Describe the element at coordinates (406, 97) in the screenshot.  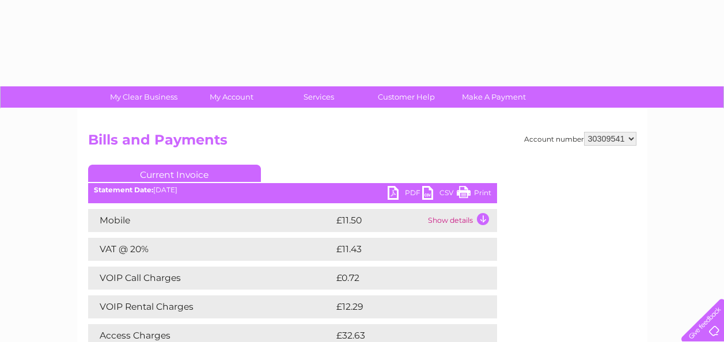
I see `a: Customer Help` at that location.